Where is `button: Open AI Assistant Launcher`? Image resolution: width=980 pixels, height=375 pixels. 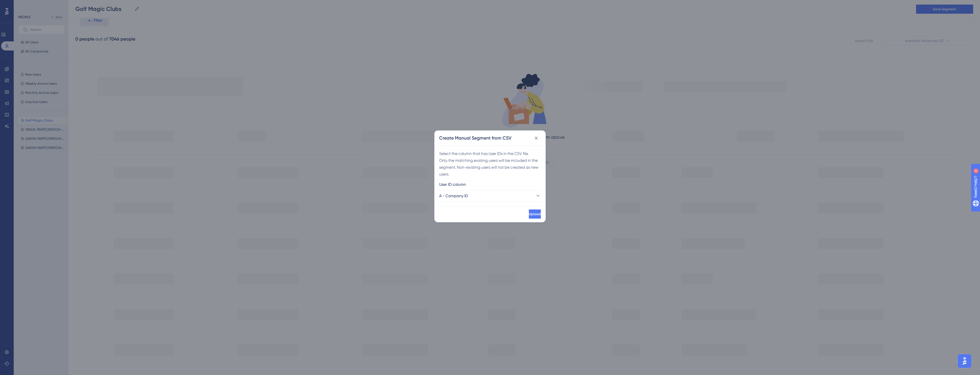
button: Open AI Assistant Launcher is located at coordinates (8, 8).